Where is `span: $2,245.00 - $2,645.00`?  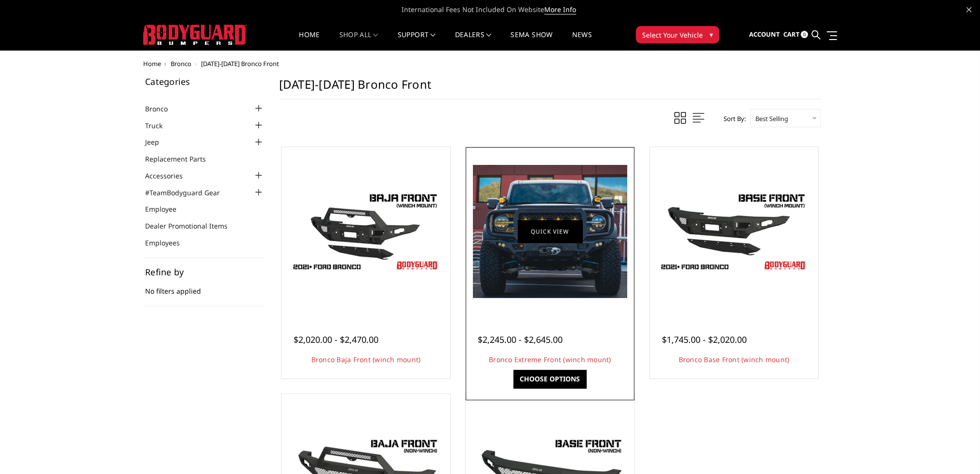 span: $2,245.00 - $2,645.00 is located at coordinates (520, 339).